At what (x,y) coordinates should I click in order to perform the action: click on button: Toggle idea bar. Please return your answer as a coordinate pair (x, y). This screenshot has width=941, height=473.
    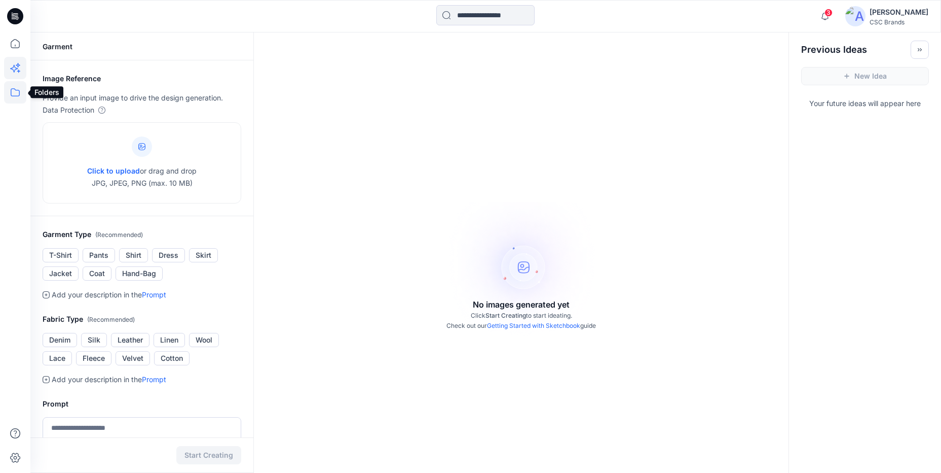
    Looking at the image, I should click on (920, 50).